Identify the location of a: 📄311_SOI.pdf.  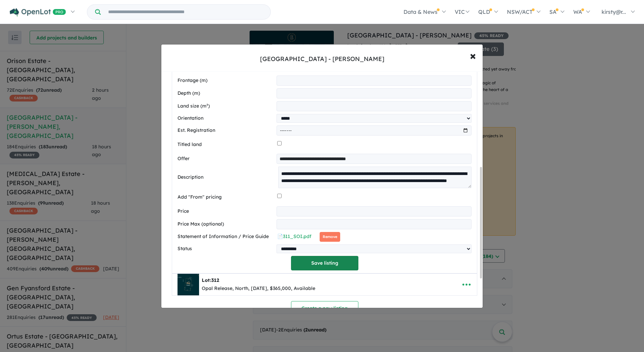
(294, 236).